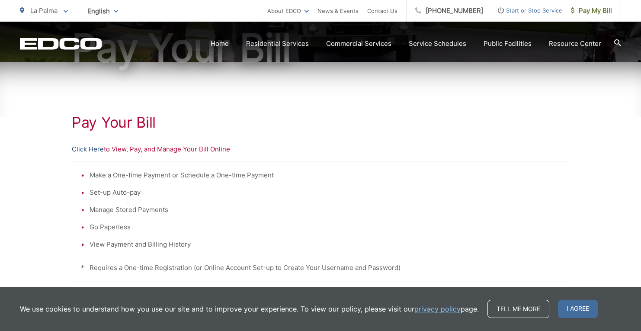 This screenshot has width=641, height=331. What do you see at coordinates (507, 44) in the screenshot?
I see `a: Public Facilities` at bounding box center [507, 44].